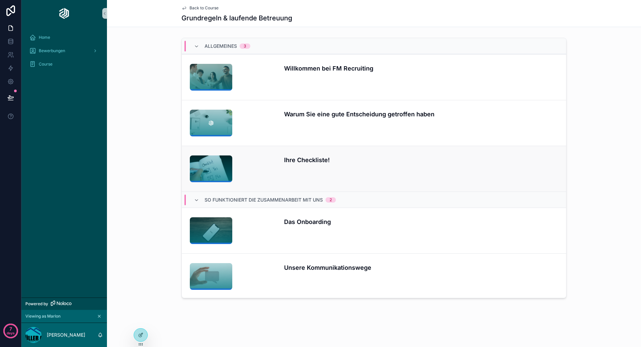 This screenshot has width=641, height=347. What do you see at coordinates (374, 123) in the screenshot?
I see `a: courseVersion_cmcd18j9l0pe1hrefecvs9ndh_TGVzc29uOmNscThoMms5ZjNuOXRhbTAxZG1sbTl3ajQ=_100.pngWarum...` at bounding box center [374, 123].